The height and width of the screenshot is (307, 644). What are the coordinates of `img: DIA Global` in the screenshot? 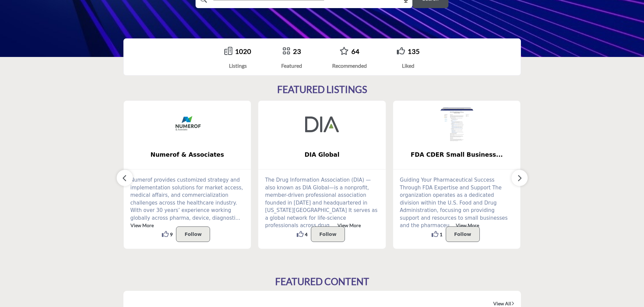 It's located at (322, 125).